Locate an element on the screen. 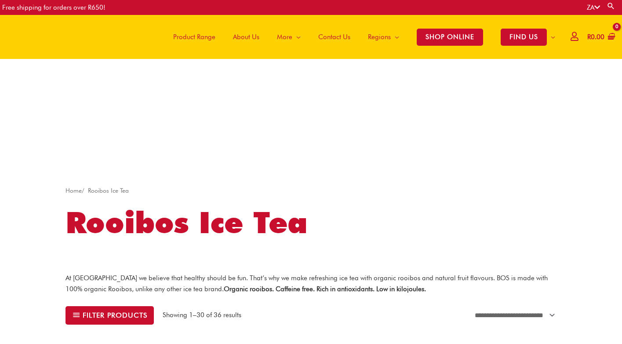  a: Home is located at coordinates (73, 190).